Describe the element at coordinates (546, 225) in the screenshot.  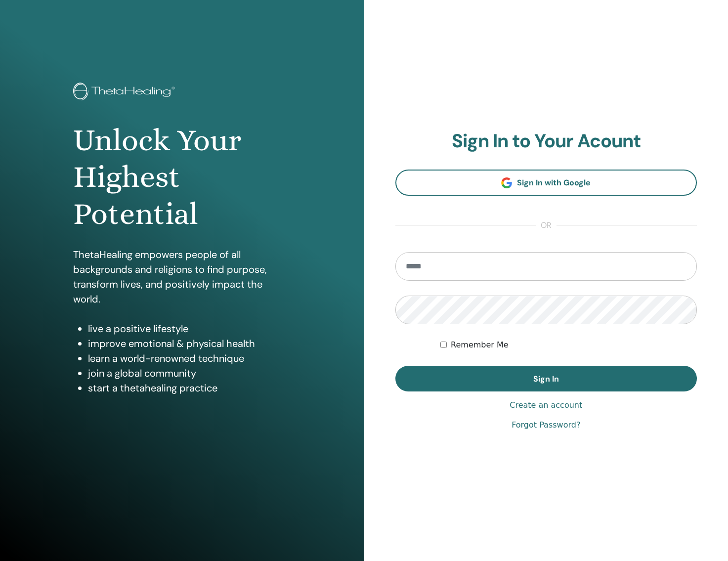
I see `span: or` at that location.